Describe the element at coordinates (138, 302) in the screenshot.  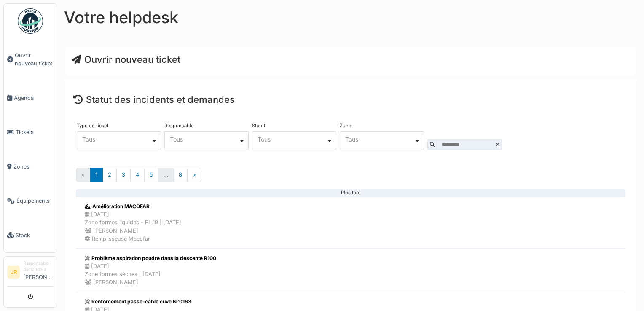
I see `div: Renforcement passe-câble cuve N°0163` at that location.